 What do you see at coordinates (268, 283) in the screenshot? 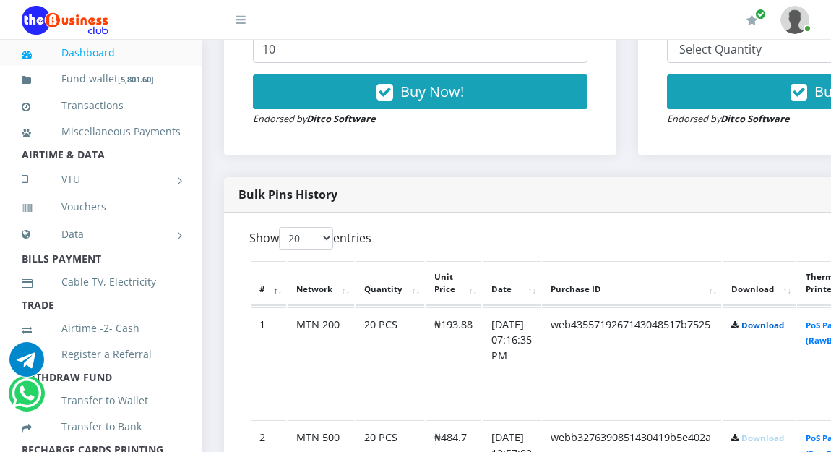
I see `th: #: activate to sort column descending` at bounding box center [268, 283].